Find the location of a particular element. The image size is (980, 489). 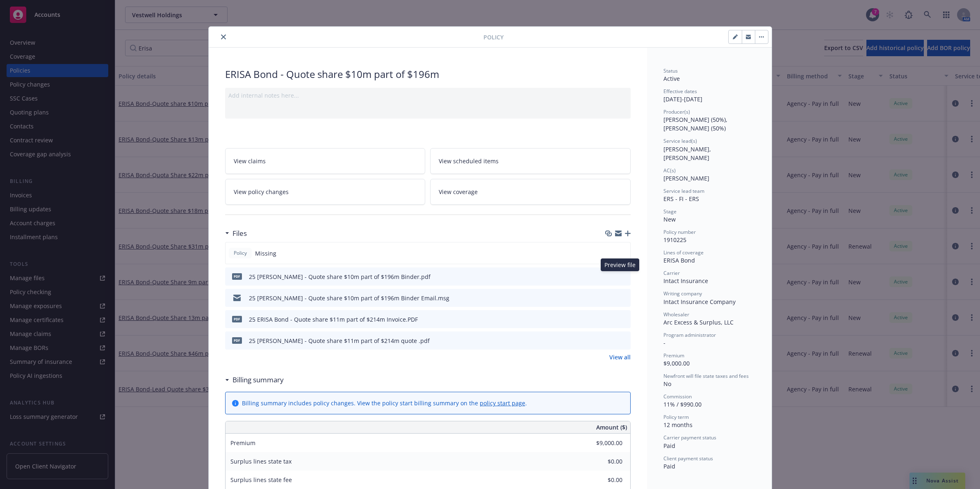

span: Amount ($) is located at coordinates (611, 427).